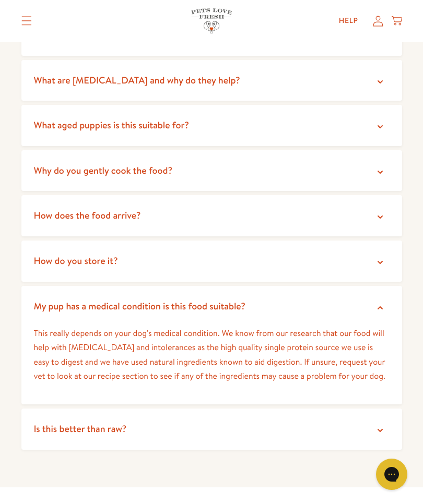 The image size is (423, 504). Describe the element at coordinates (212, 355) in the screenshot. I see `p: This really depends on your dog's medical condition. We know from our research that our food will...` at that location.